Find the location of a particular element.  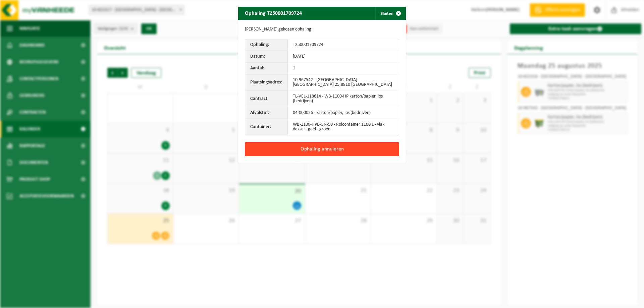

td: 04-000026 - karton/papier, los (bedrijven) is located at coordinates (343, 113).